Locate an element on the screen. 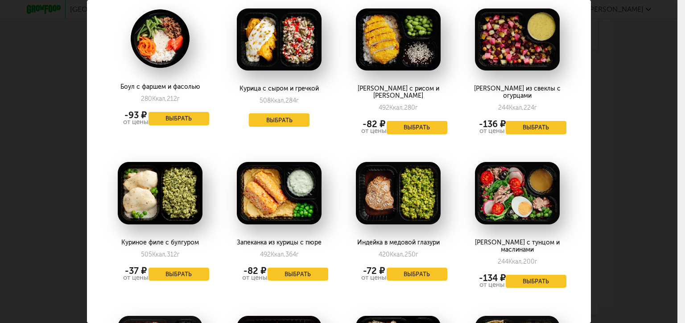  div: 492 280 is located at coordinates (398, 107).